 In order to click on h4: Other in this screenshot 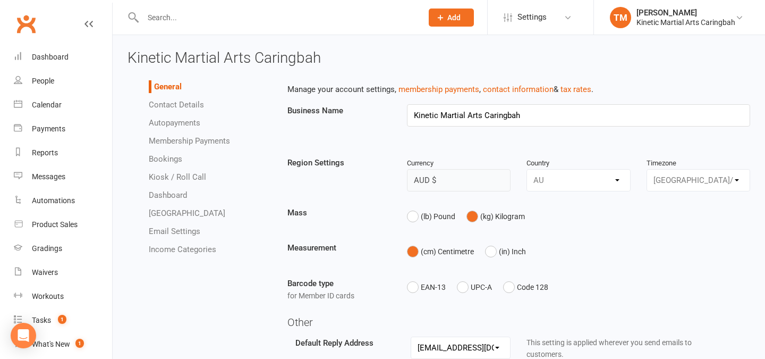, I will do `click(519, 322)`.